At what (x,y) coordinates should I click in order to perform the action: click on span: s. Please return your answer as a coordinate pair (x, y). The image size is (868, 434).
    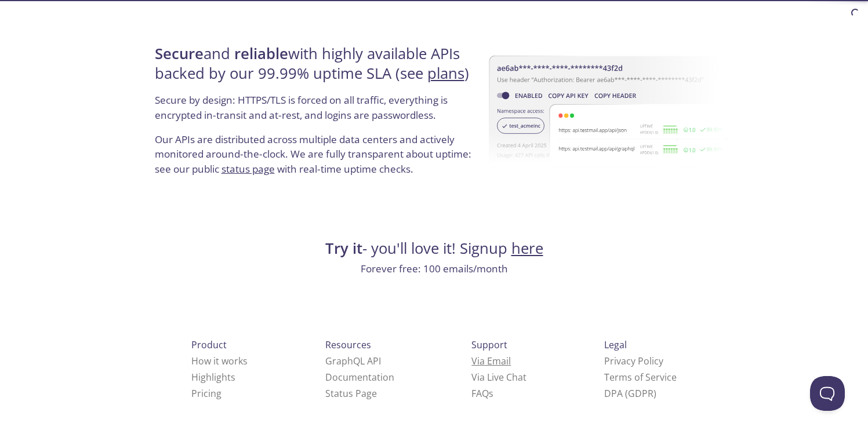
    Looking at the image, I should click on (491, 394).